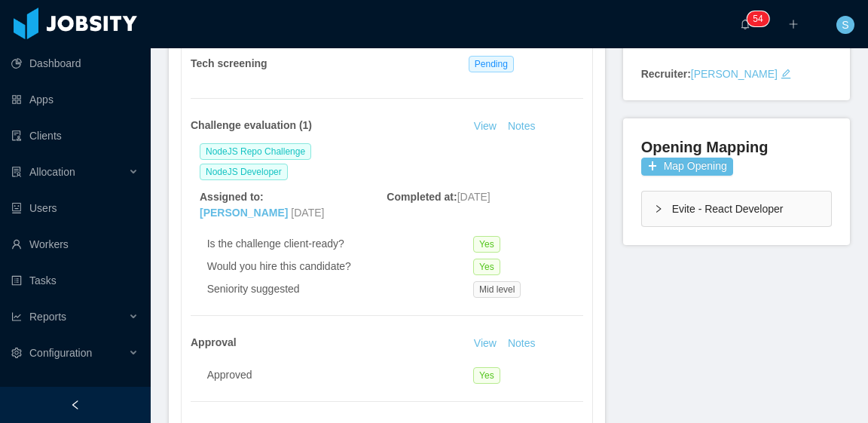 This screenshot has width=868, height=423. What do you see at coordinates (75, 63) in the screenshot?
I see `a: icon: pie-chartDashboard` at bounding box center [75, 63].